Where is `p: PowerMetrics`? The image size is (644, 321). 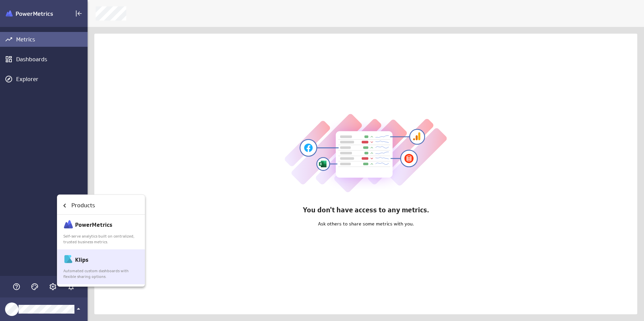
p: PowerMetrics is located at coordinates (94, 225).